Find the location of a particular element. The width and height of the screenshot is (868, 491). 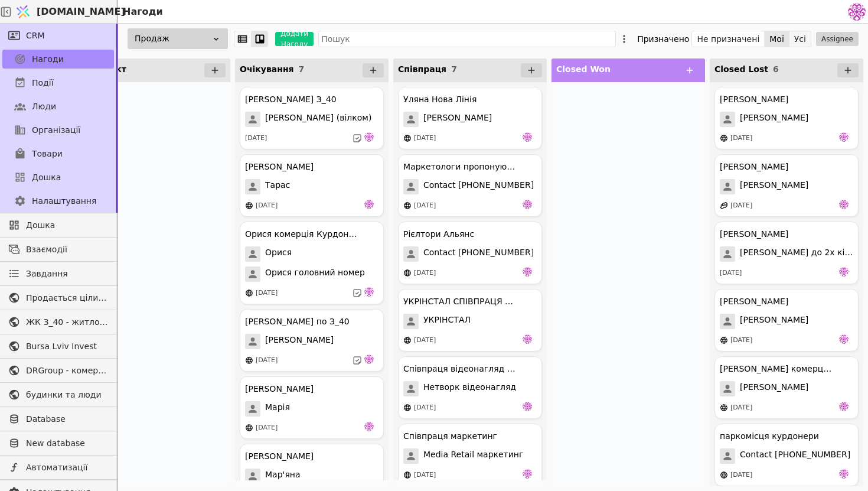

span: Взаємодії is located at coordinates (66, 249).